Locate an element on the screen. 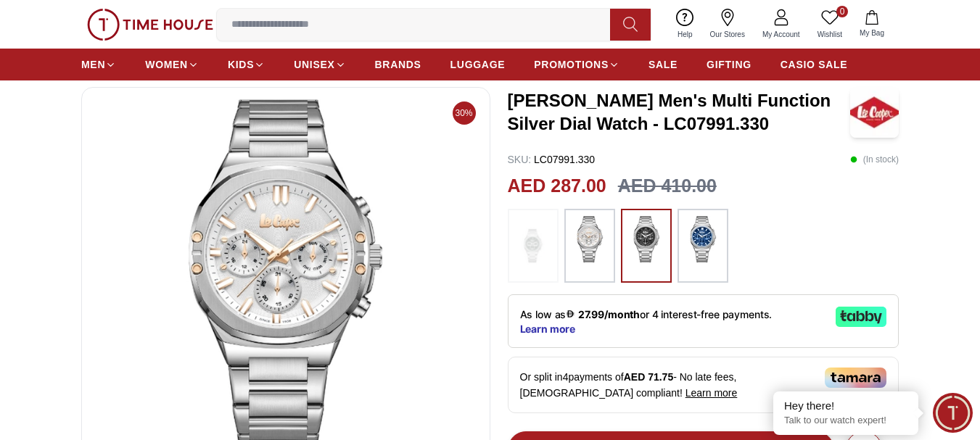 Image resolution: width=980 pixels, height=440 pixels. span: GIFTING is located at coordinates (729, 64).